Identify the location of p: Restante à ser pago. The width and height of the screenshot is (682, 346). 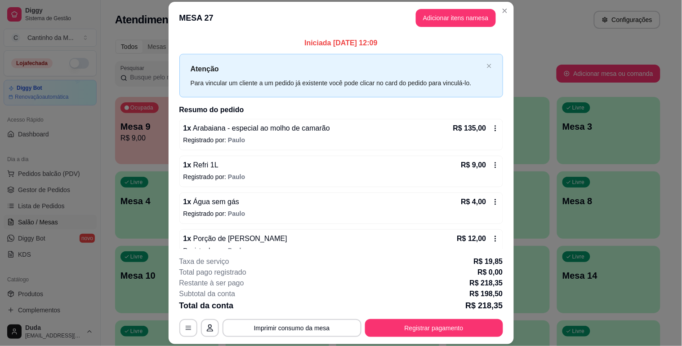
(212, 283).